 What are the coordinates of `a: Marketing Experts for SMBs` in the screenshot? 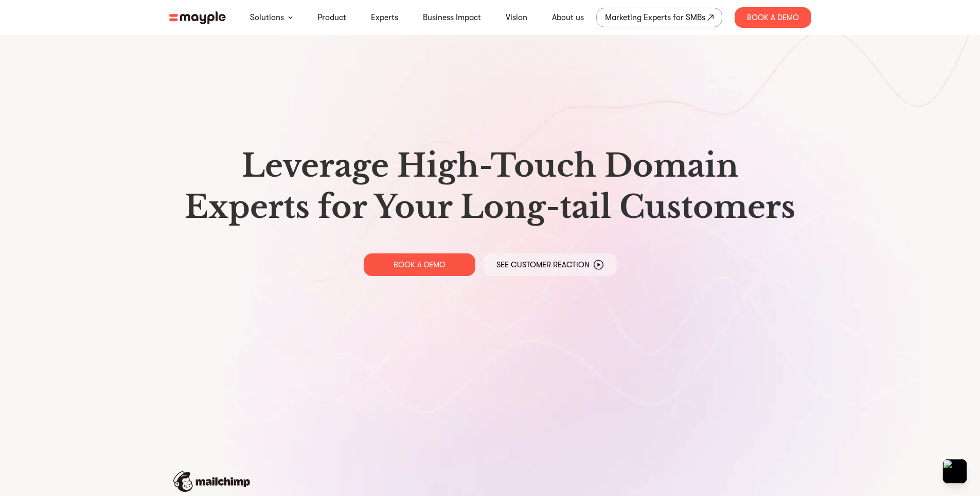 It's located at (659, 18).